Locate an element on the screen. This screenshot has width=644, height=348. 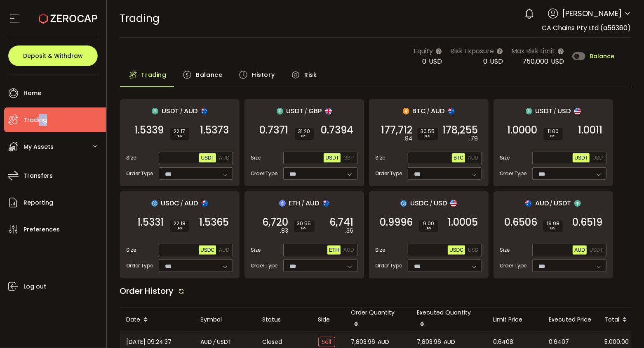
span: 22.18 is located at coordinates (180, 223).